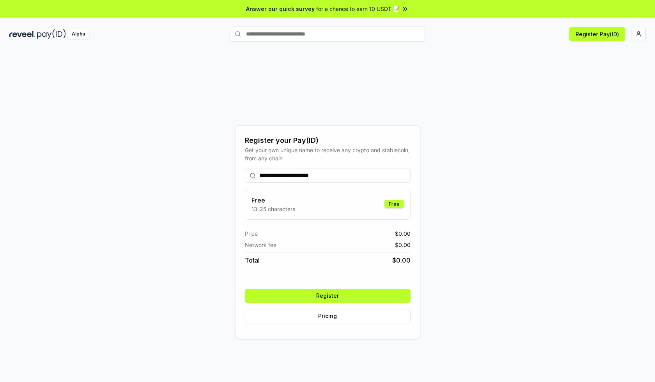  What do you see at coordinates (328, 154) in the screenshot?
I see `div: Get your own unique name to receive any crypto and stablecoin, from any chain` at bounding box center [328, 154].